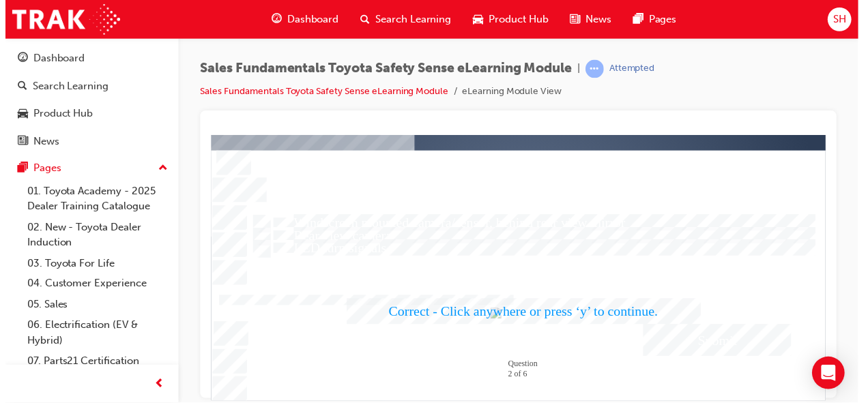 The image size is (868, 405). I want to click on span: News, so click(596, 19).